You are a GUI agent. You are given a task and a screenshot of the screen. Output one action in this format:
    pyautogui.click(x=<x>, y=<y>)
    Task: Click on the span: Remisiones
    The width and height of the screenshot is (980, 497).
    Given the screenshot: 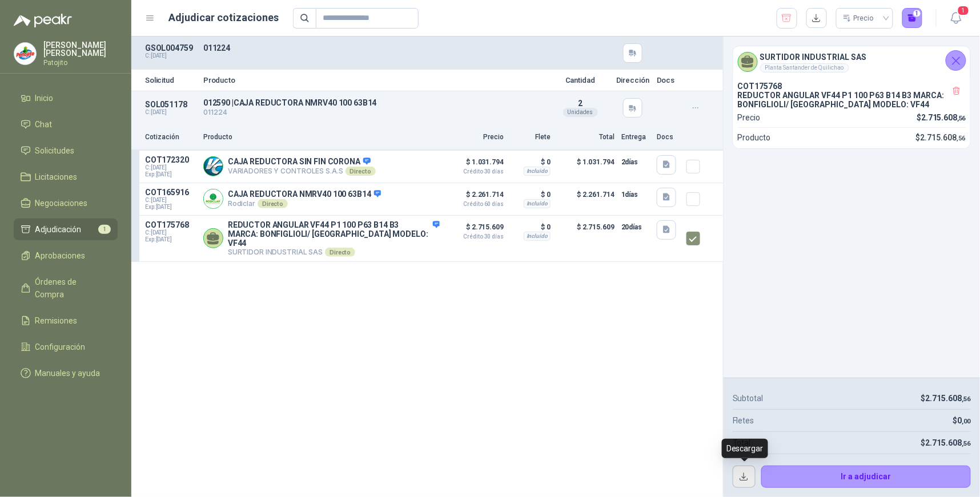 What is the action you would take?
    pyautogui.click(x=57, y=320)
    